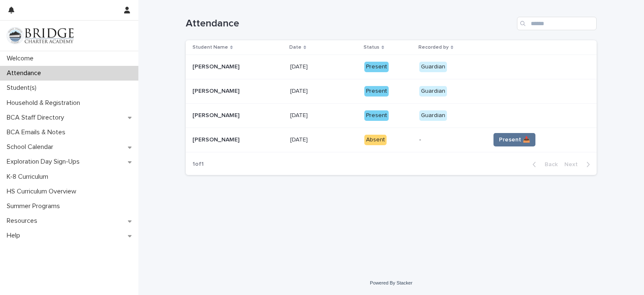  Describe the element at coordinates (44, 162) in the screenshot. I see `p: Exploration Day Sign-Ups` at that location.